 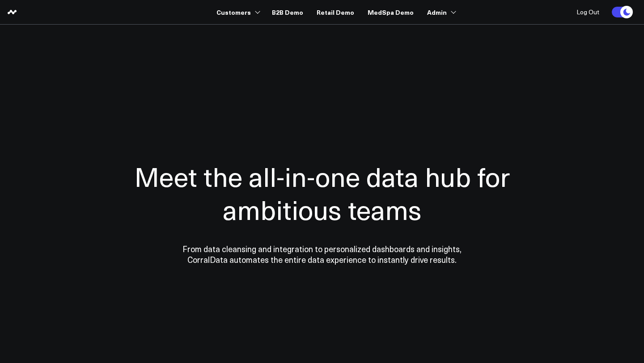 I want to click on a: B2B Demo, so click(x=288, y=12).